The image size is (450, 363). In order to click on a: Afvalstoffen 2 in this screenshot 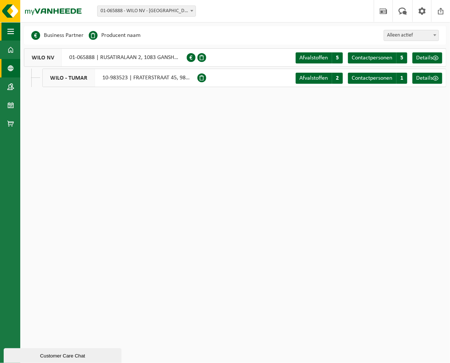, I will do `click(319, 78)`.